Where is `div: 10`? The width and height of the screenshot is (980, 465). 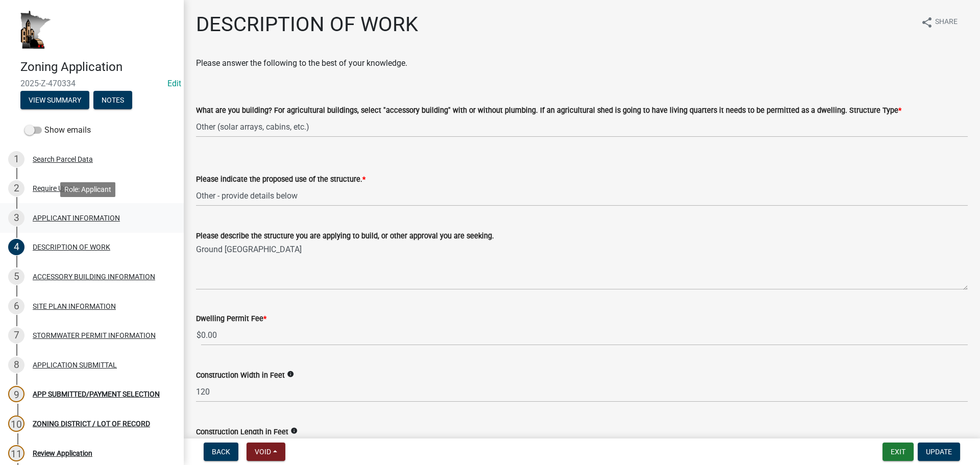
div: 10 is located at coordinates (17, 424).